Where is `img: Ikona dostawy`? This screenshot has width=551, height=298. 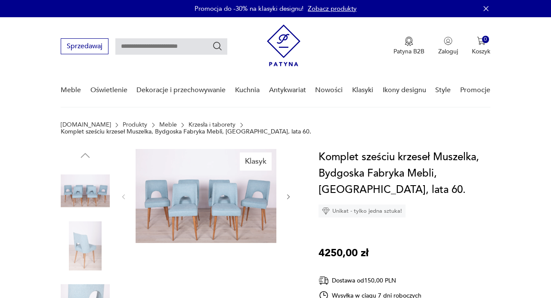 img: Ikona dostawy is located at coordinates (324, 280).